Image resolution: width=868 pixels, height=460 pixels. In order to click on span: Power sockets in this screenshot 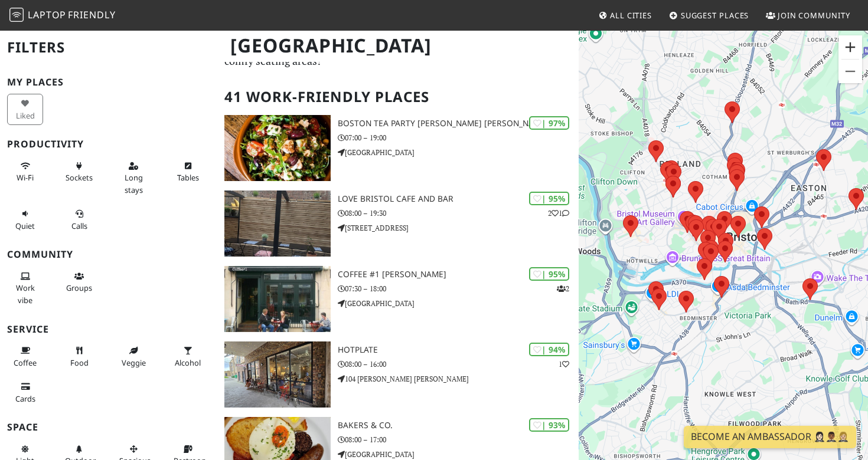, I will do `click(79, 178)`.